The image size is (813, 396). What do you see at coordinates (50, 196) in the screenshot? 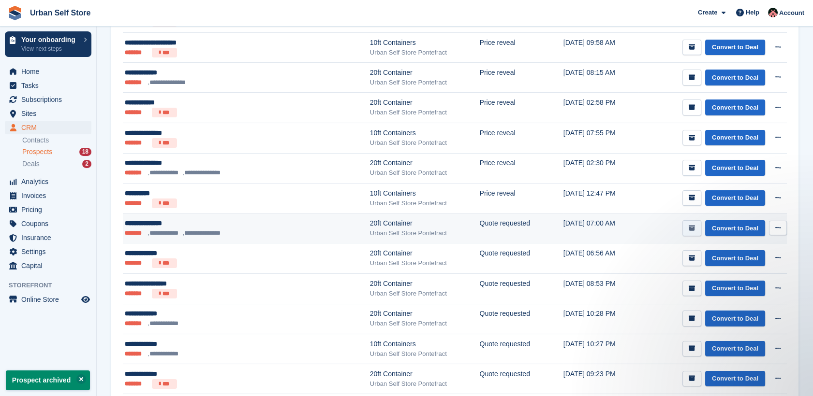
I see `span: Invoices` at bounding box center [50, 196].